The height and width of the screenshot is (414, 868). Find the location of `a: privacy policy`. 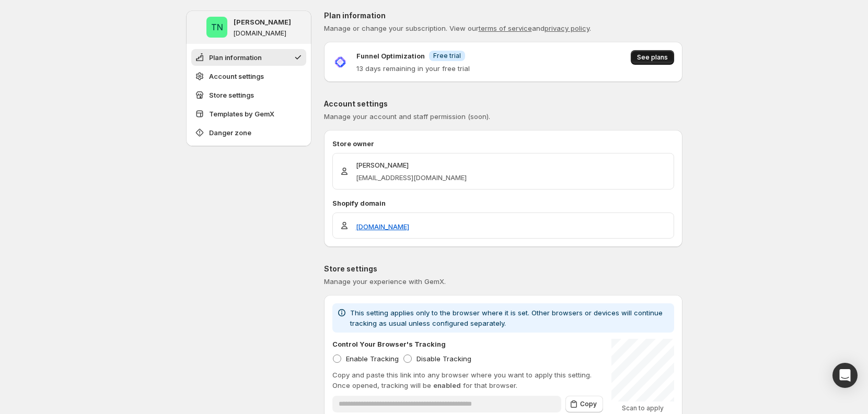

a: privacy policy is located at coordinates (567, 28).